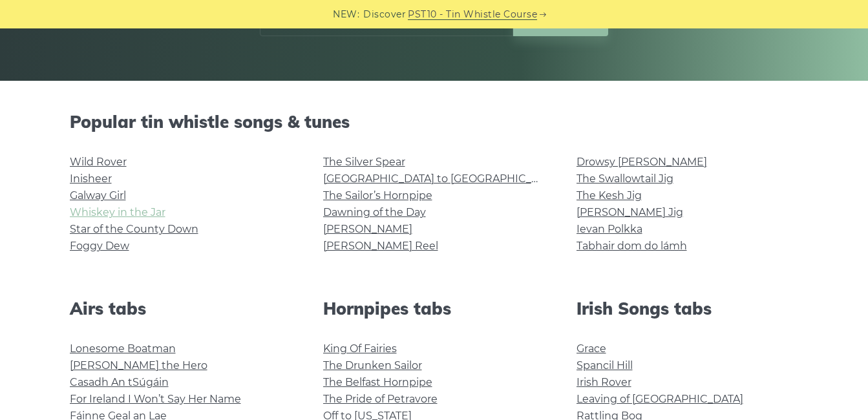  Describe the element at coordinates (385, 14) in the screenshot. I see `span: Discover` at that location.